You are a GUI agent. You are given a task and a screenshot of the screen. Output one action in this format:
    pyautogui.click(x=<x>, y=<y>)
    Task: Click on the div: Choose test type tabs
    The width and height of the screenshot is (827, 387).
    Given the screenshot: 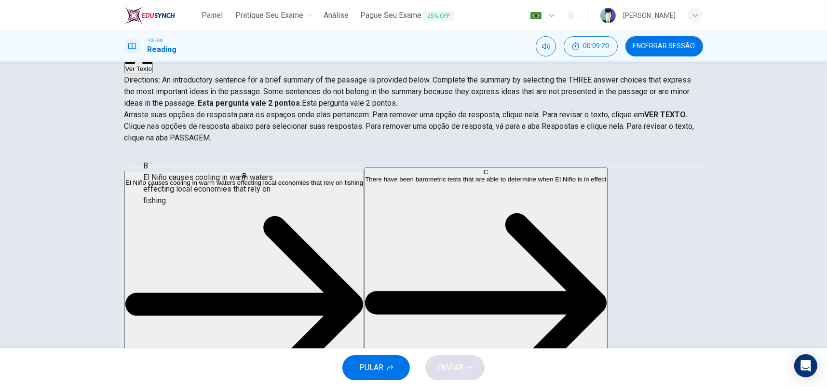 What is the action you would take?
    pyautogui.click(x=414, y=155)
    